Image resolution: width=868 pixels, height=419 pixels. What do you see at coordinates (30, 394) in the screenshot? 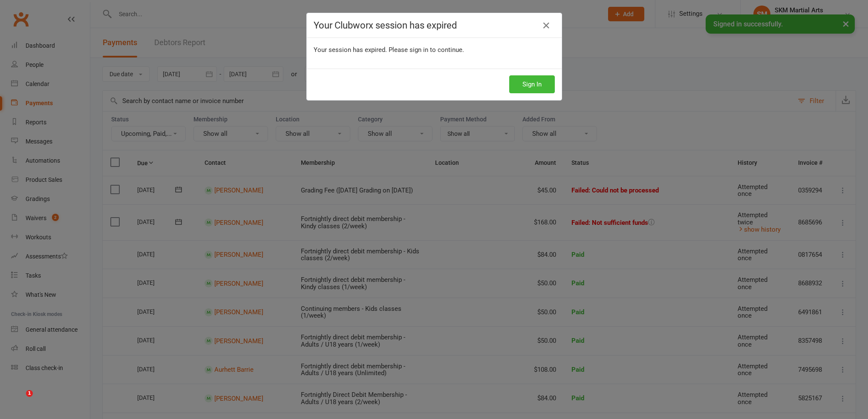
I see `span: 1` at bounding box center [30, 394].